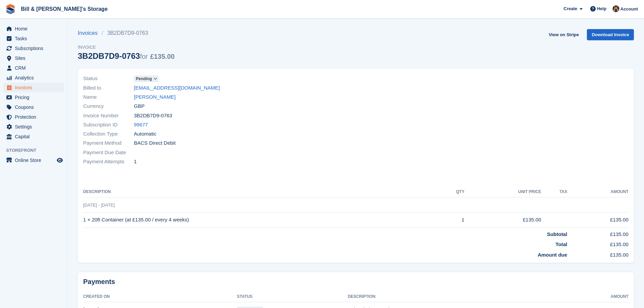 The width and height of the screenshot is (644, 308). I want to click on span: Automatic, so click(145, 134).